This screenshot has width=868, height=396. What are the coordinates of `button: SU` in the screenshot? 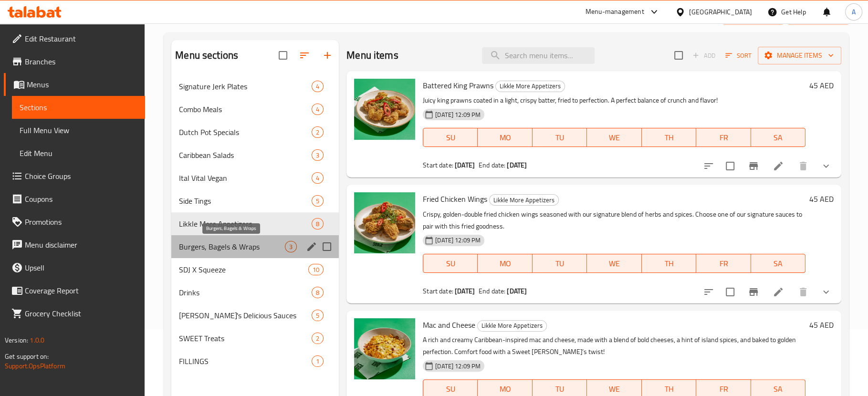 It's located at (450, 137).